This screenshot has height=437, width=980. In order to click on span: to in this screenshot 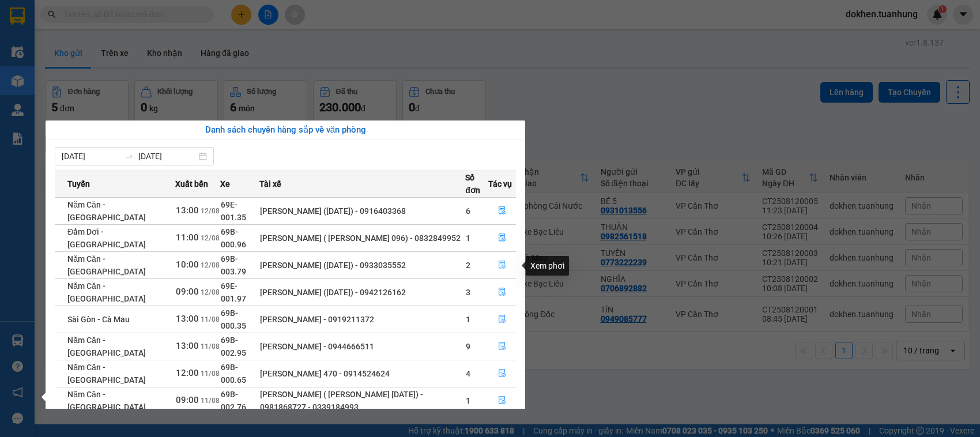, I will do `click(129, 156)`.